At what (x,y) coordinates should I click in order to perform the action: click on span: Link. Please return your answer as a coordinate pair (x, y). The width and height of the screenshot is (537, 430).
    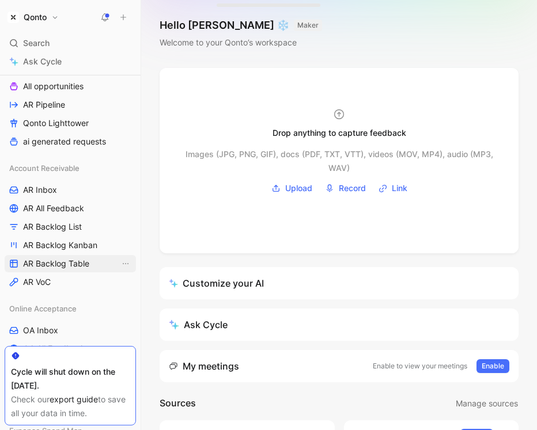
    Looking at the image, I should click on (399, 188).